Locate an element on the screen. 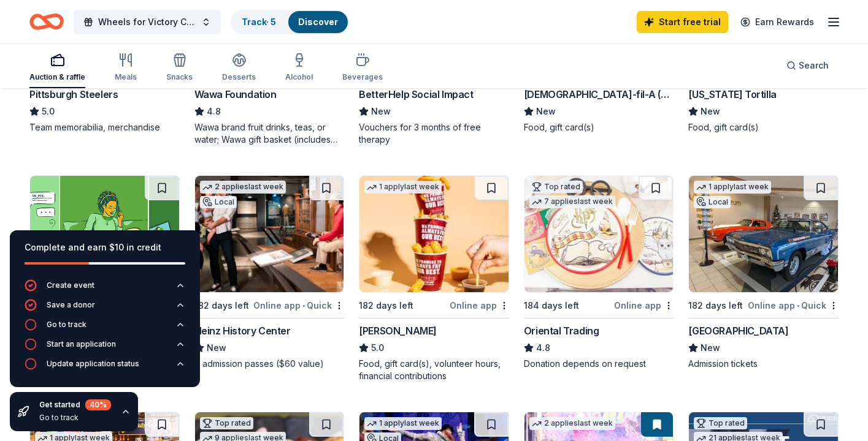 Image resolution: width=868 pixels, height=441 pixels. a: Image for Heinz History Center2 applieslast weekLocal182 days leftOnline app•QuickHeinz History C... is located at coordinates (269, 273).